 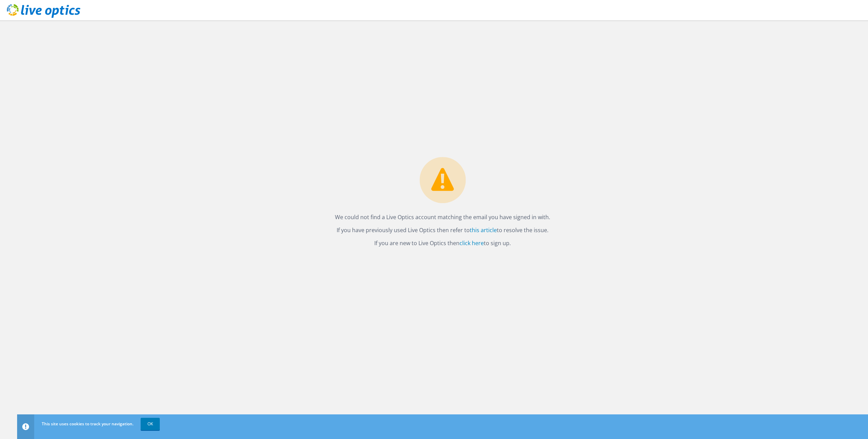 I want to click on p: If you are new to Live Optics then to sign up., so click(x=442, y=243).